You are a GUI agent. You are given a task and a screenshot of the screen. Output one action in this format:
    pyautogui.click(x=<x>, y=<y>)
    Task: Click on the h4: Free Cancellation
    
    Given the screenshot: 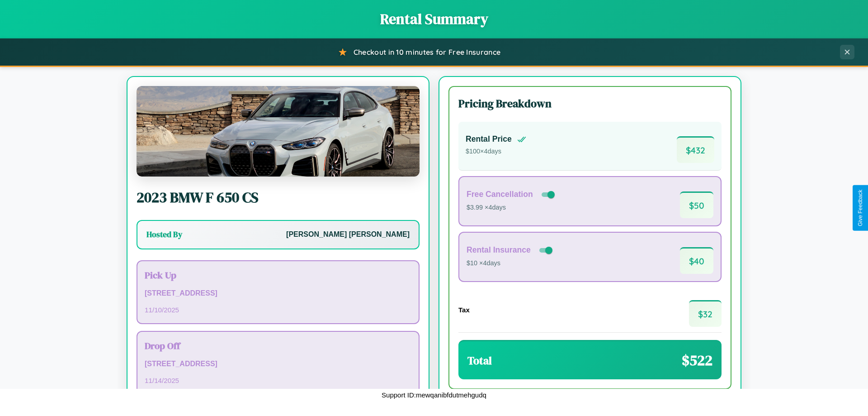 What is the action you would take?
    pyautogui.click(x=500, y=194)
    